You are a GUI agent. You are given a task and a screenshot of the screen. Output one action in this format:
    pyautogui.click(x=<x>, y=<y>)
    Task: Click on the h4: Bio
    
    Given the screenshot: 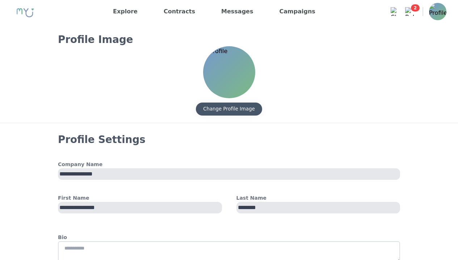 What is the action you would take?
    pyautogui.click(x=229, y=238)
    